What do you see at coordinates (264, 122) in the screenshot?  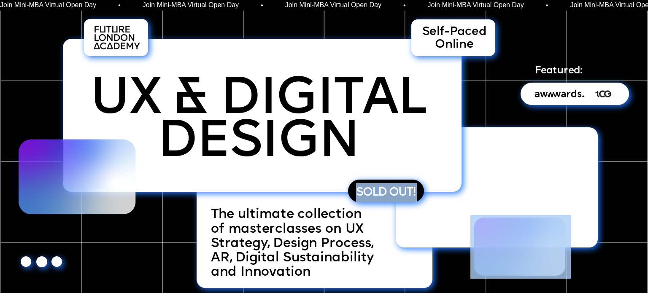 I see `span: UX & DIGITAL DESIGN` at bounding box center [264, 122].